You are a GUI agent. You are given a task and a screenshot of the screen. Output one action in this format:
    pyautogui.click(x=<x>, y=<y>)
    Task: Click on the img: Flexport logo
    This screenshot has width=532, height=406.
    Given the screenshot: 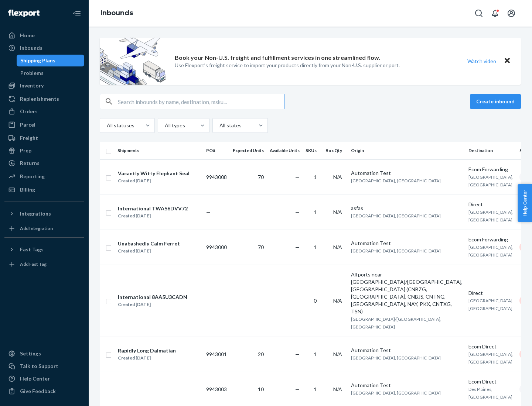 What is the action you would take?
    pyautogui.click(x=24, y=13)
    